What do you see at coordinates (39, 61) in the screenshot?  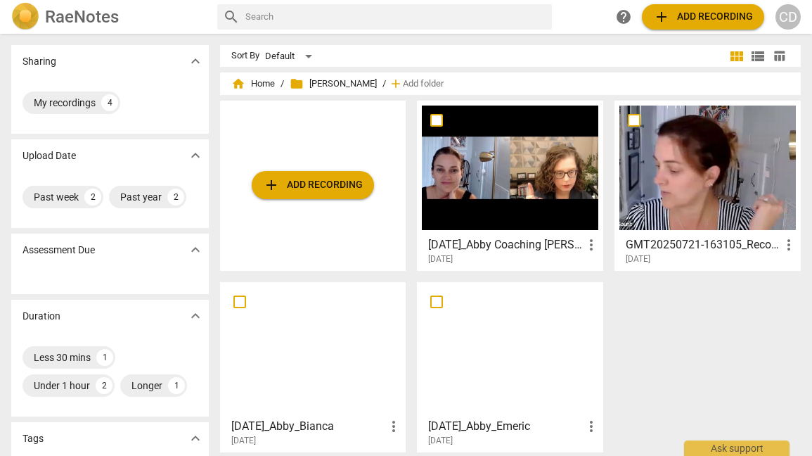 I see `p: Sharing` at bounding box center [39, 61].